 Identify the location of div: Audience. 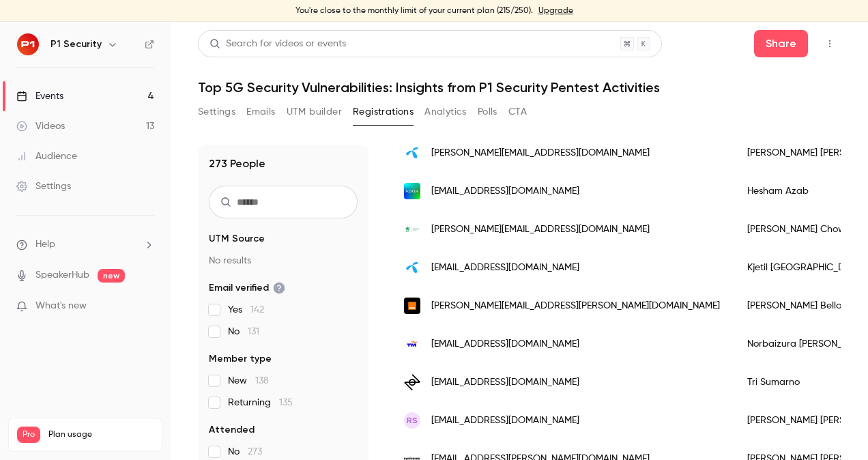
(46, 156).